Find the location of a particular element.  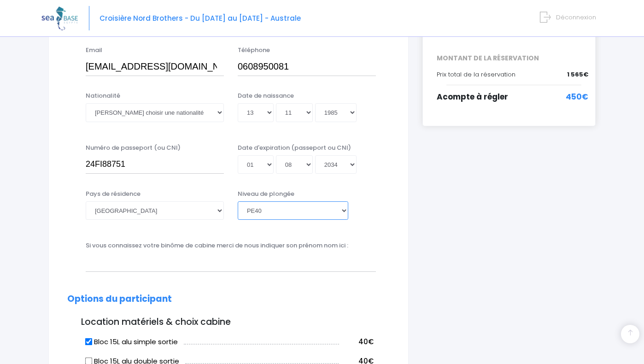

span: Prix total de la réservation is located at coordinates (476, 74).